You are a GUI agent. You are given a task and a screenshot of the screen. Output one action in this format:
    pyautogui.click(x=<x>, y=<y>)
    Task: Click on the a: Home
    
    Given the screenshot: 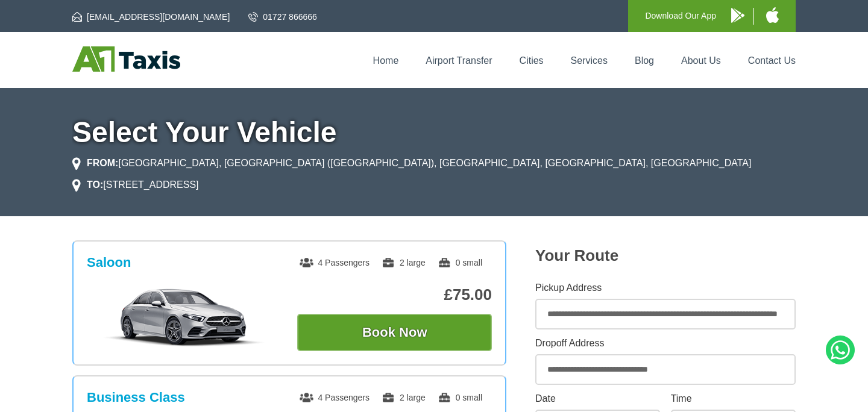 What is the action you would take?
    pyautogui.click(x=386, y=60)
    